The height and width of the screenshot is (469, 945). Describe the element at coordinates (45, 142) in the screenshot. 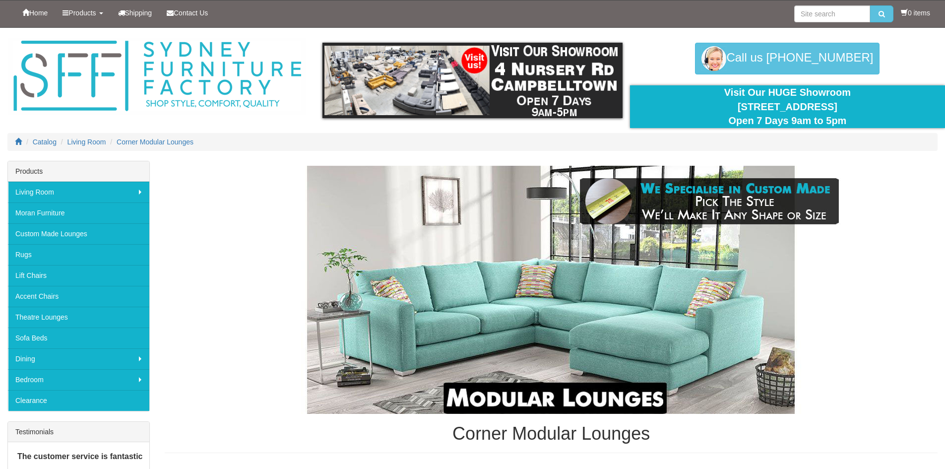

I see `span: Catalog` at that location.